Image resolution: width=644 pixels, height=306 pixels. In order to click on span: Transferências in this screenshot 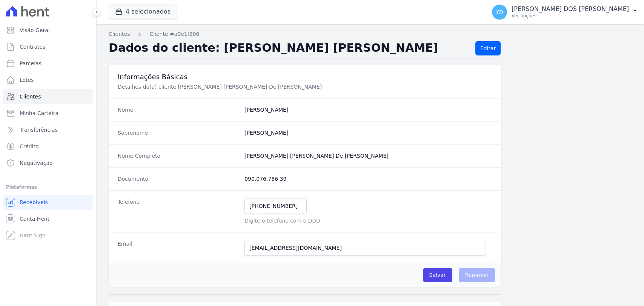, I will do `click(38, 130)`.